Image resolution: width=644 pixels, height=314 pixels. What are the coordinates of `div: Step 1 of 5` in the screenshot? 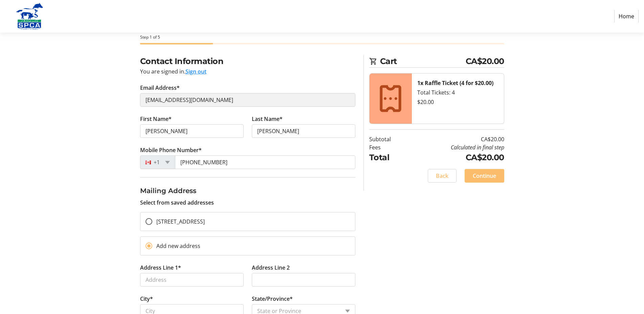 It's located at (322, 37).